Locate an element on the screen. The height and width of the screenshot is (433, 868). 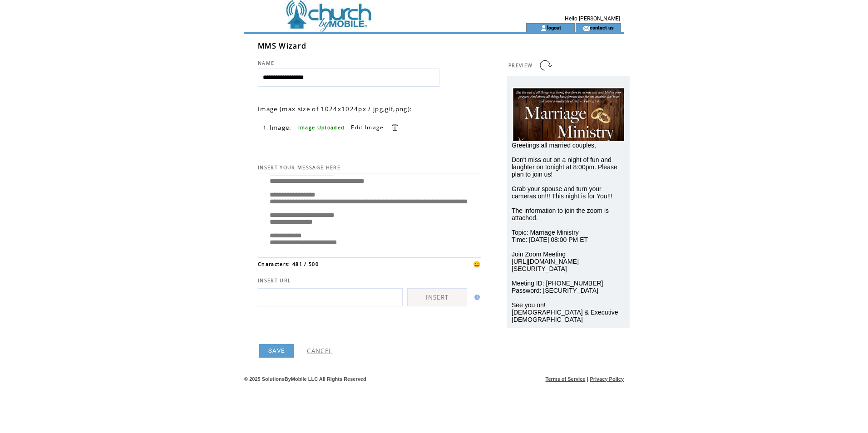
a: Delete this item is located at coordinates (395, 127).